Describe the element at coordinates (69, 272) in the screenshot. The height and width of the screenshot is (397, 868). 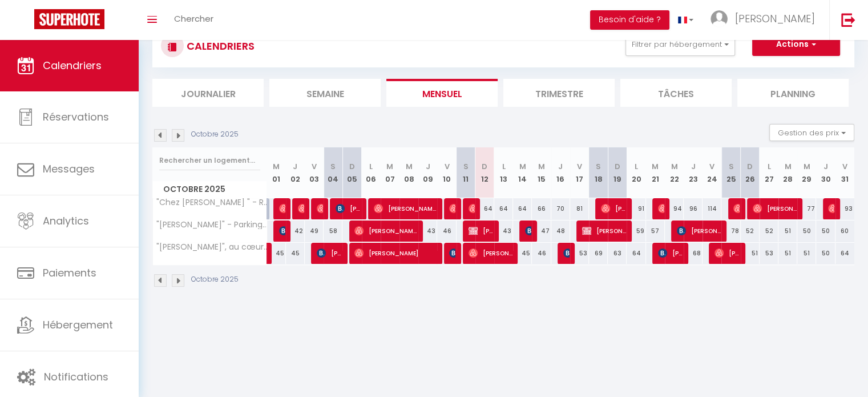
I see `span: Paiements` at that location.